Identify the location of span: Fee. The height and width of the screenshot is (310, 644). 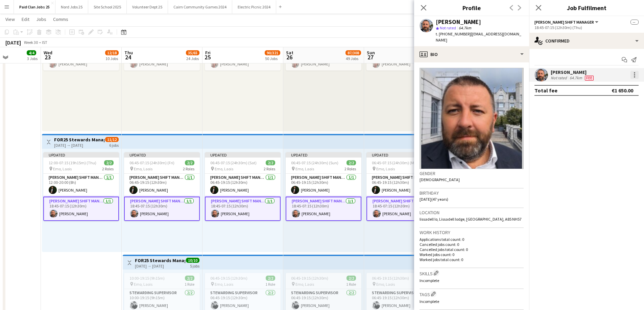
(589, 78).